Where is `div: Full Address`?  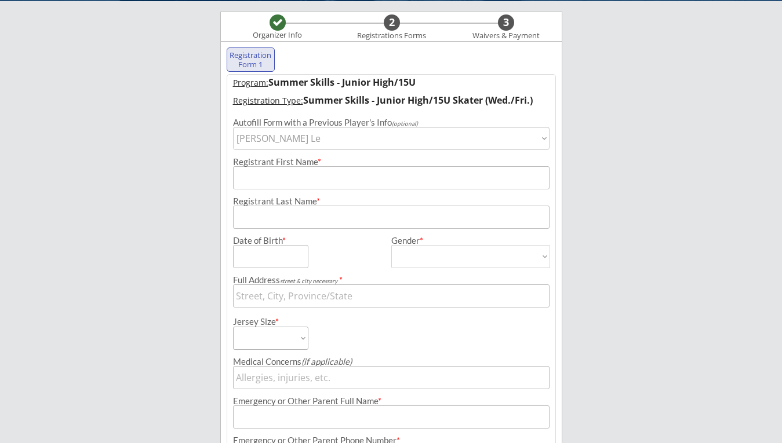 div: Full Address is located at coordinates (391, 280).